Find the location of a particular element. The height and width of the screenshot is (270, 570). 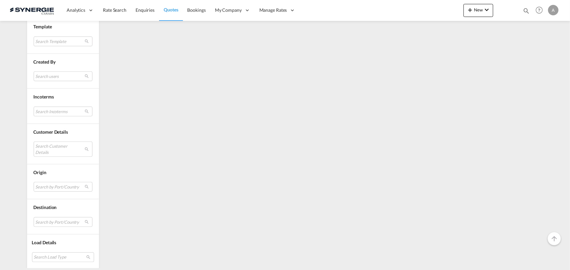

md-icon: icon-arrow-up is located at coordinates (554, 239).